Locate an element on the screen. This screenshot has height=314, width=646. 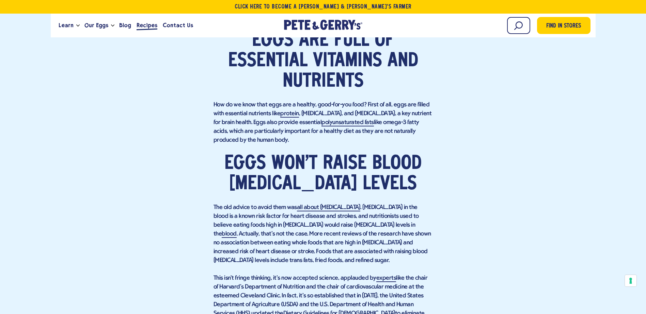
span: Recipes is located at coordinates (147, 25).